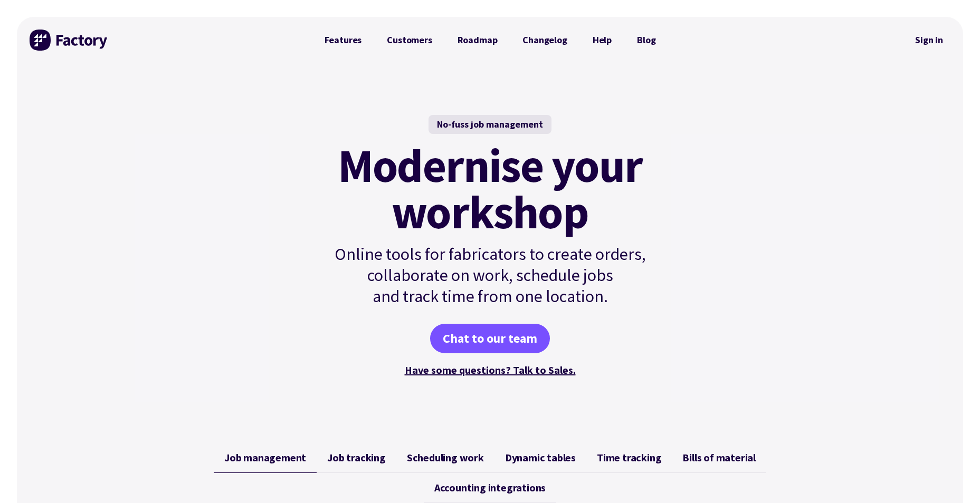  Describe the element at coordinates (356, 458) in the screenshot. I see `span: Job tracking` at that location.